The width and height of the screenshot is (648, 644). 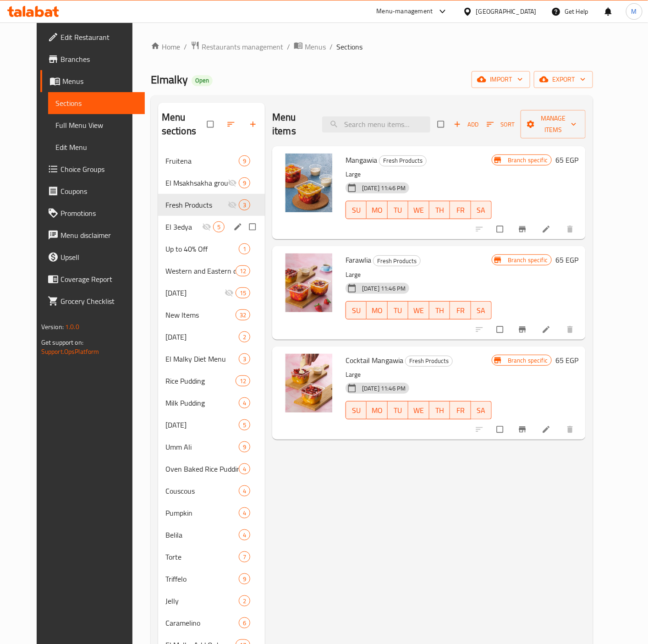 What do you see at coordinates (93, 59) in the screenshot?
I see `a: Branches` at bounding box center [93, 59].